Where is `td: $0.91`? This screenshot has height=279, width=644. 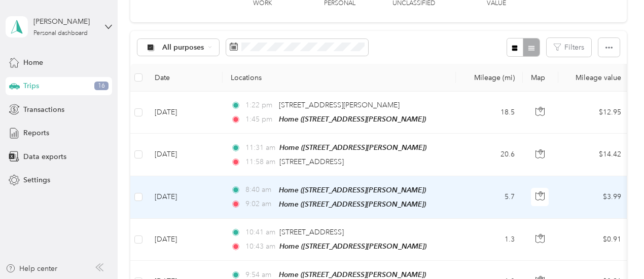
td: $0.91 is located at coordinates (594, 239).